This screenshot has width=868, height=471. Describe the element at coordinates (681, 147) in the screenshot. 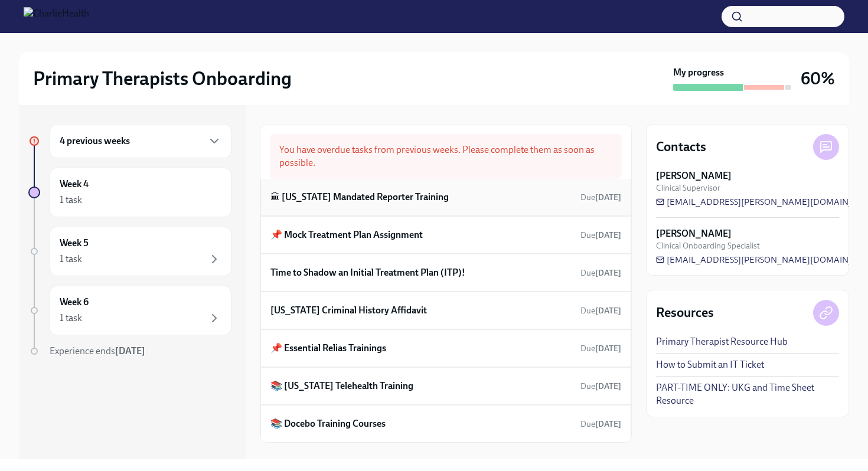

I see `h4: Contacts` at that location.